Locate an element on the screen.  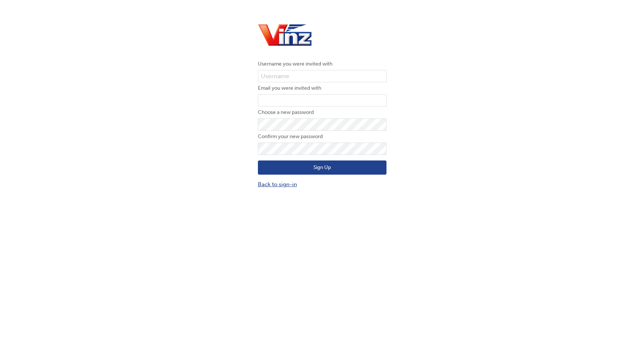
label: Username you were invited with is located at coordinates (322, 64).